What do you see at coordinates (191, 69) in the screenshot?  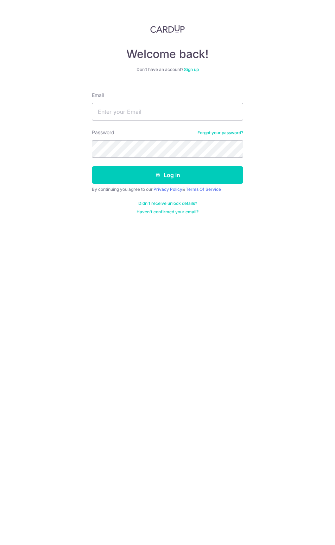 I see `a: Sign up` at bounding box center [191, 69].